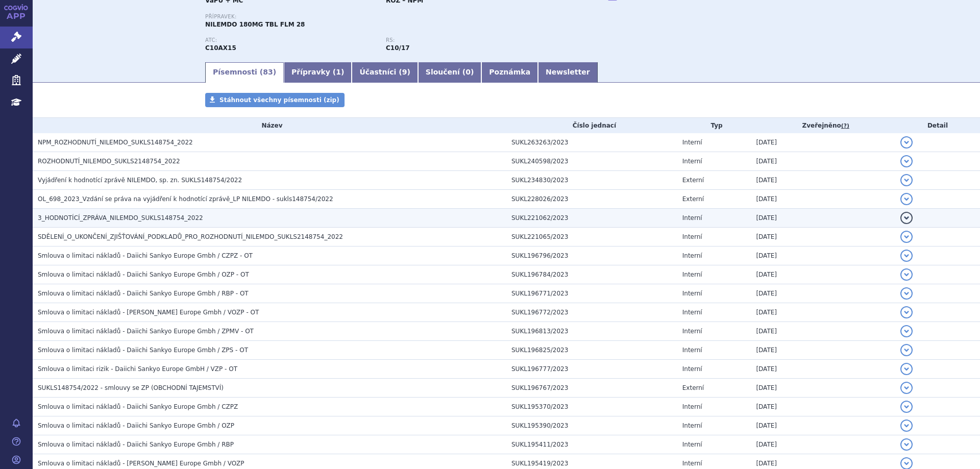 This screenshot has height=469, width=980. Describe the element at coordinates (450, 72) in the screenshot. I see `a: Sloučení (0)` at that location.